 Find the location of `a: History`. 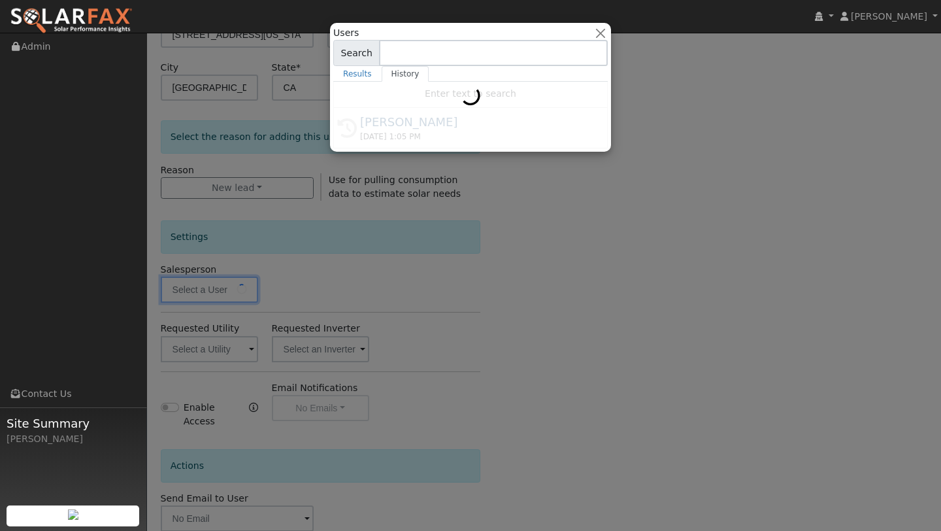

a: History is located at coordinates (405, 74).